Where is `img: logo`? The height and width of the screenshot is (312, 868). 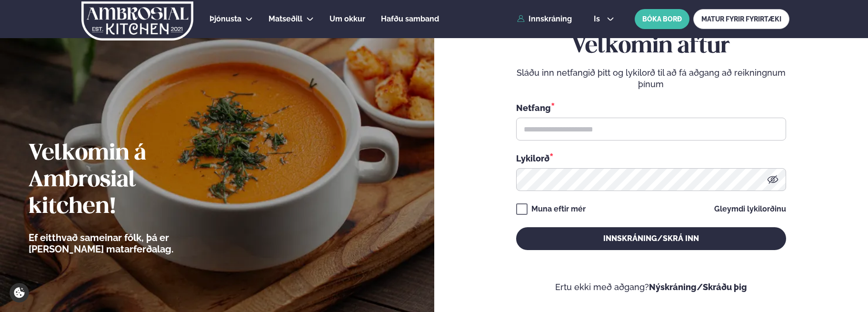 img: logo is located at coordinates (137, 21).